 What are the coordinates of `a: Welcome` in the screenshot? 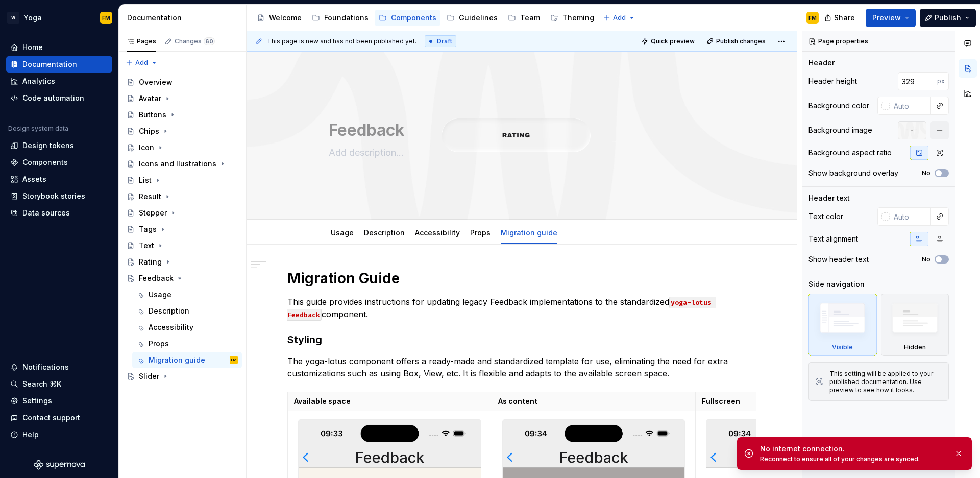 It's located at (280, 18).